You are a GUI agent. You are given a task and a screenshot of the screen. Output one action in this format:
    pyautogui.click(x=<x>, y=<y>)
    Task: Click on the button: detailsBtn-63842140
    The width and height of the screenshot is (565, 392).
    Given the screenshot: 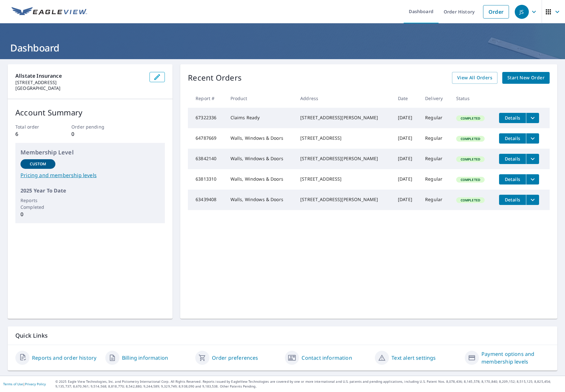 What is the action you would take?
    pyautogui.click(x=512, y=159)
    